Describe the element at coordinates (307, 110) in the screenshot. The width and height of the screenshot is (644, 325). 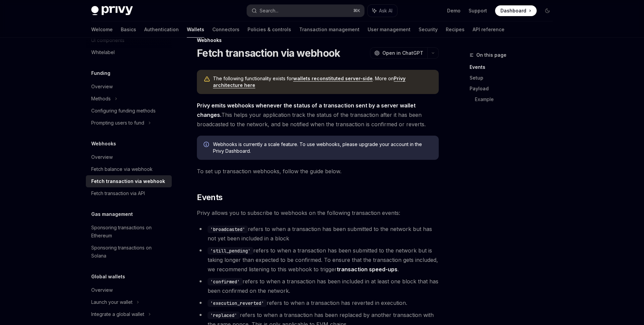
I see `strong: Privy emits webhooks whenever the status of a transaction sent by a server wallet changes.` at that location.